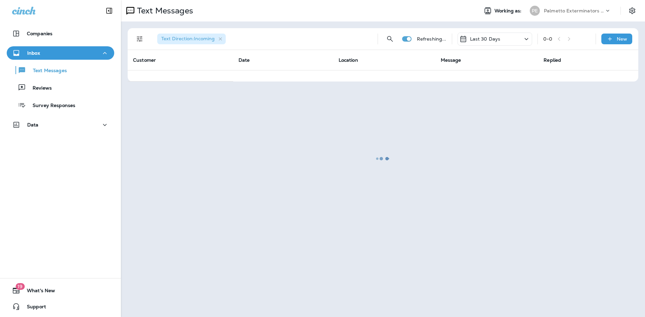  I want to click on span: 19, so click(20, 287).